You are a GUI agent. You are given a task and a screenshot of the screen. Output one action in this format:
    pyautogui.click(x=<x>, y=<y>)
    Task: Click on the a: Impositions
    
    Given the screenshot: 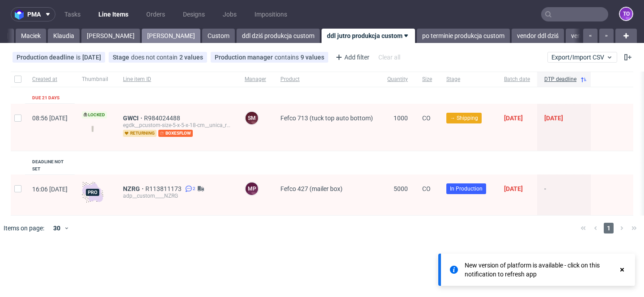 What is the action you would take?
    pyautogui.click(x=270, y=14)
    